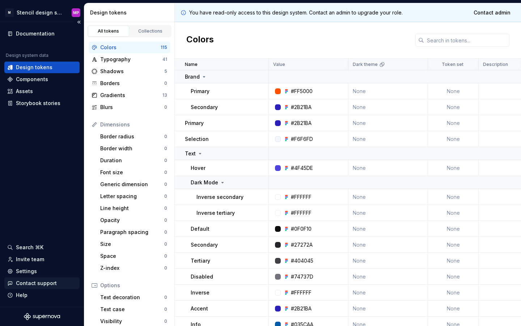  I want to click on p: Hover, so click(198, 168).